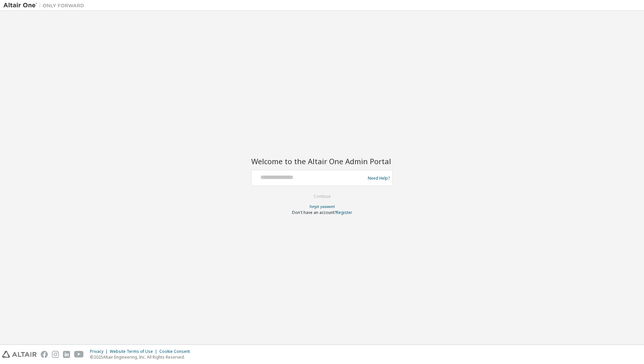 This screenshot has height=364, width=644. What do you see at coordinates (177, 352) in the screenshot?
I see `div: Cookie Consent` at bounding box center [177, 352].